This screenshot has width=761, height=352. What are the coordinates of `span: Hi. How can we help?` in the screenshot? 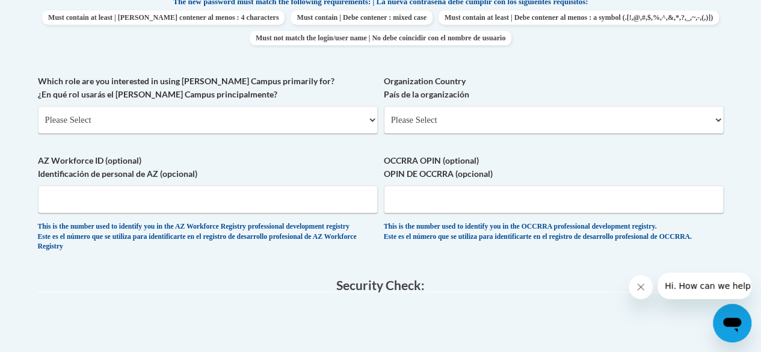 It's located at (52, 13).